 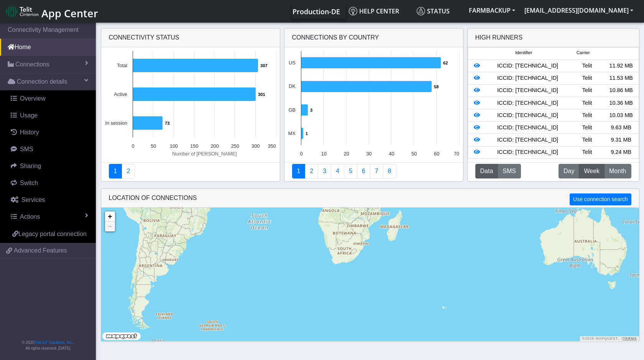 What do you see at coordinates (49, 132) in the screenshot?
I see `a: History` at bounding box center [49, 132].